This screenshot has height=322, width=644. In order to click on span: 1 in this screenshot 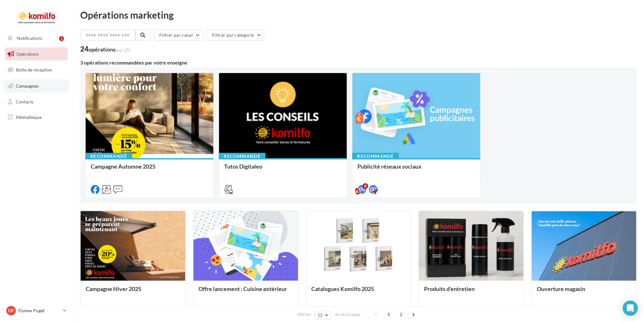, I will do `click(389, 314)`.